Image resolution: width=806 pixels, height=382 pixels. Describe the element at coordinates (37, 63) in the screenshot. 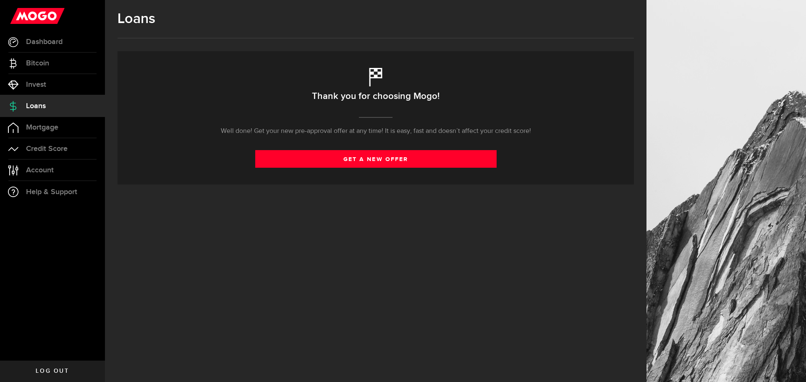

I see `span: Bitcoin` at that location.